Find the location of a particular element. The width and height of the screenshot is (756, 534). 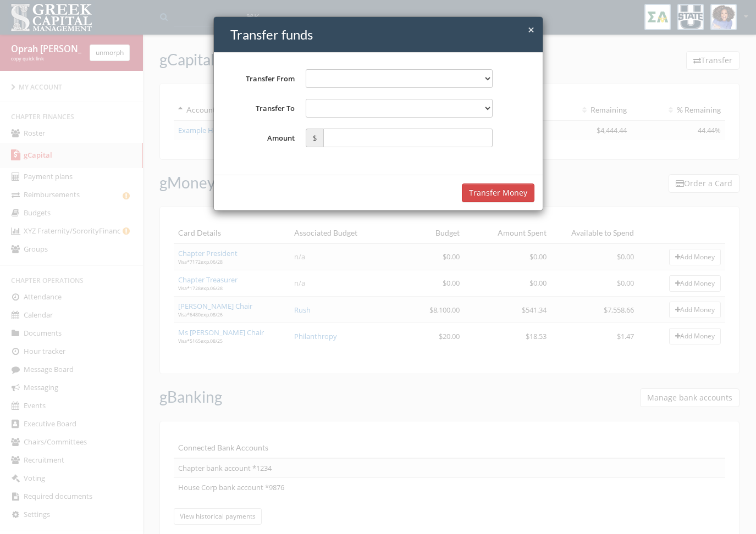

label: Transfer To is located at coordinates (261, 108).